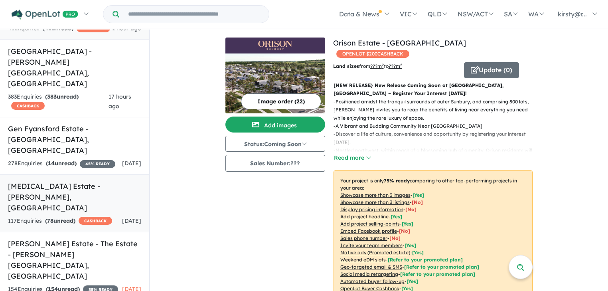 Image resolution: width=608 pixels, height=291 pixels. What do you see at coordinates (375, 252) in the screenshot?
I see `u: Native ads (Promoted estate)` at bounding box center [375, 252].